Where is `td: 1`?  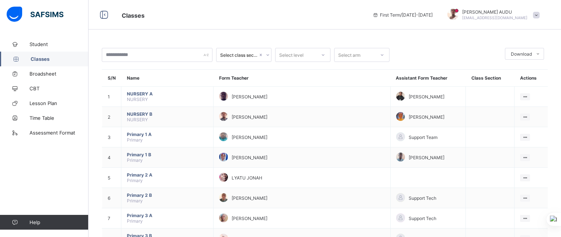 td: 1 is located at coordinates (112, 97).